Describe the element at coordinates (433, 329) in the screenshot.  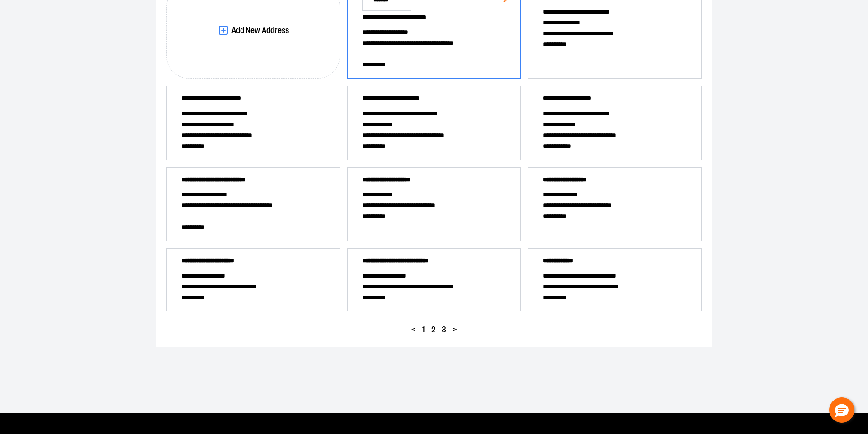
I see `span: 2` at that location.